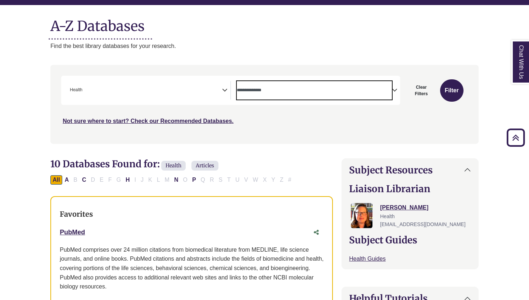 This screenshot has width=529, height=300. I want to click on h2: Liaison Librarian, so click(410, 188).